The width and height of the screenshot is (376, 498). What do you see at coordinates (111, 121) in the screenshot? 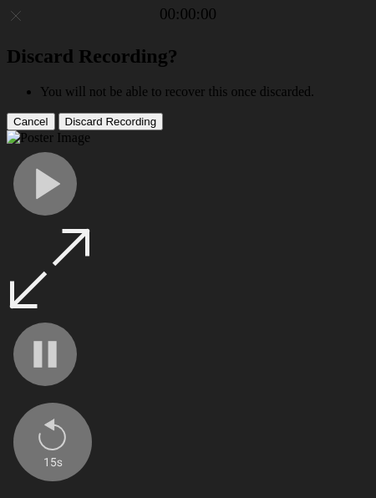
I see `button: Discard Recording` at bounding box center [111, 121].